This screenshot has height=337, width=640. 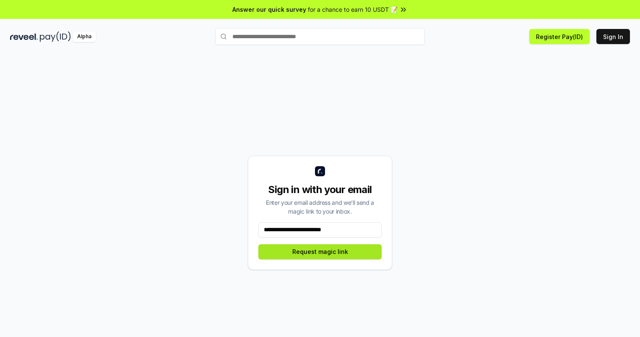 What do you see at coordinates (613, 36) in the screenshot?
I see `button: Sign In` at bounding box center [613, 36].